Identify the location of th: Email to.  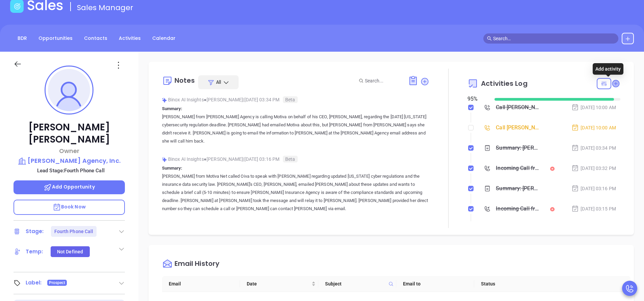
(435, 283).